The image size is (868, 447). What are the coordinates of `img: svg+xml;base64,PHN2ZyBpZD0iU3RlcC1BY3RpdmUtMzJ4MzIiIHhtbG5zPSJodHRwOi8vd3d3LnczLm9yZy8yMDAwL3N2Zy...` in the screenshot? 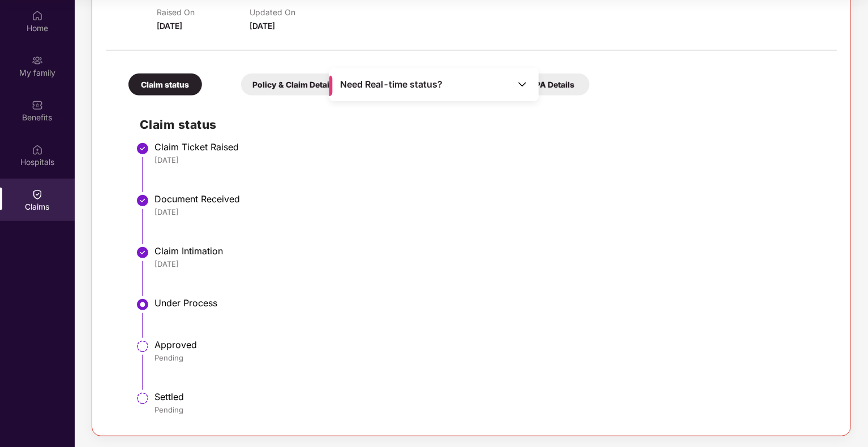 It's located at (143, 304).